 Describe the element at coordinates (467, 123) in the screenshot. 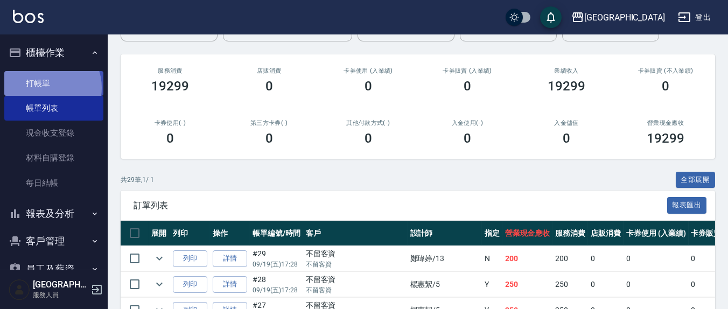

I see `h2: 入金使用(-)` at that location.